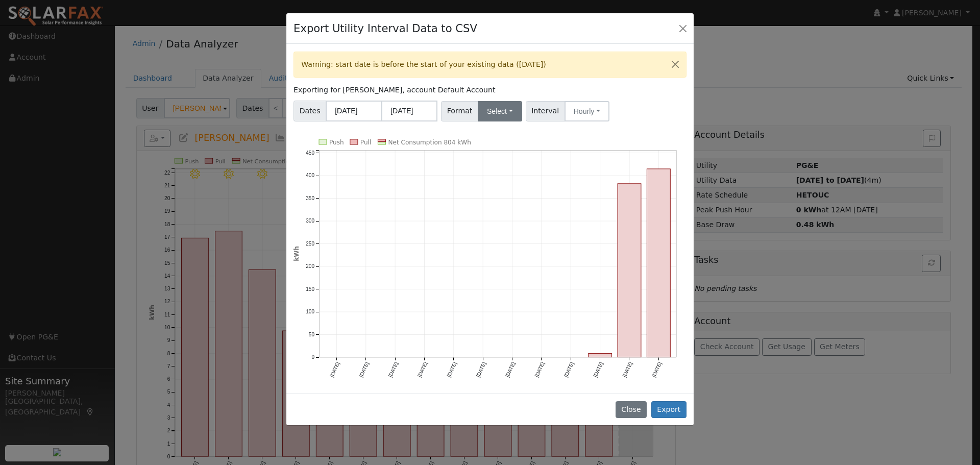 This screenshot has height=465, width=980. I want to click on text: 400, so click(310, 175).